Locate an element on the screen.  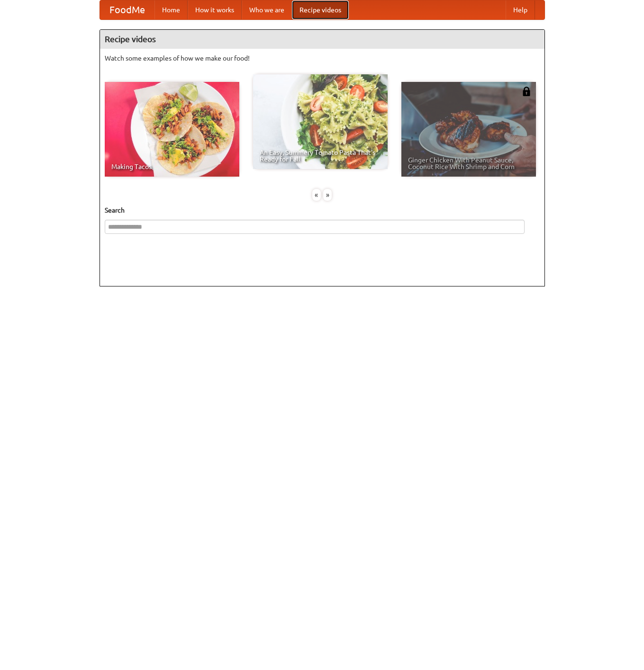
span: An Easy, Summery Tomato Pasta That's Ready for Fall is located at coordinates (320, 156).